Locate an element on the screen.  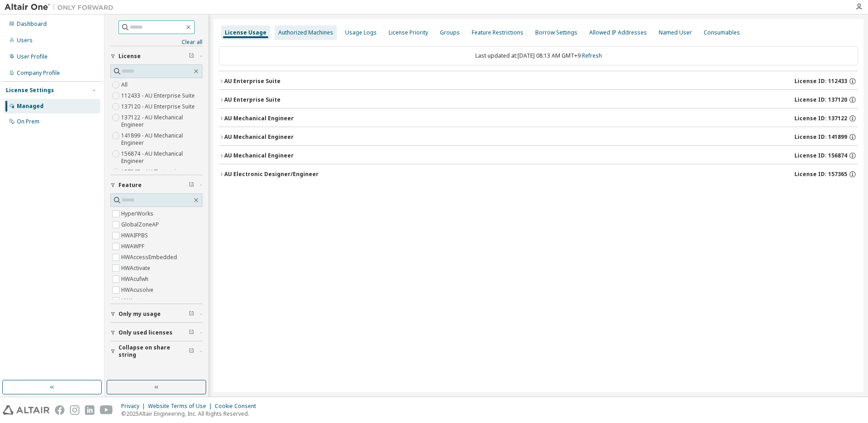
div: On Prem is located at coordinates (28, 122).